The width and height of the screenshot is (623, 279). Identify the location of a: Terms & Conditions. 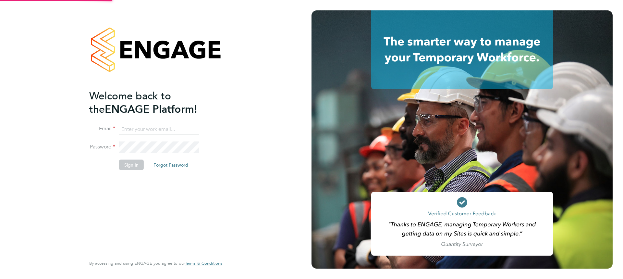
(203, 263).